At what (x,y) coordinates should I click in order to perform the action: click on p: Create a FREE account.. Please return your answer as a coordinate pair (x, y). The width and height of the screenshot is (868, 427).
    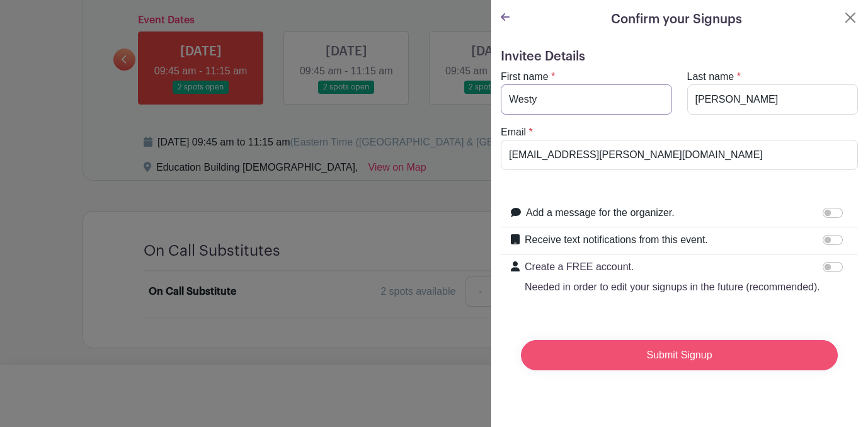
    Looking at the image, I should click on (672, 267).